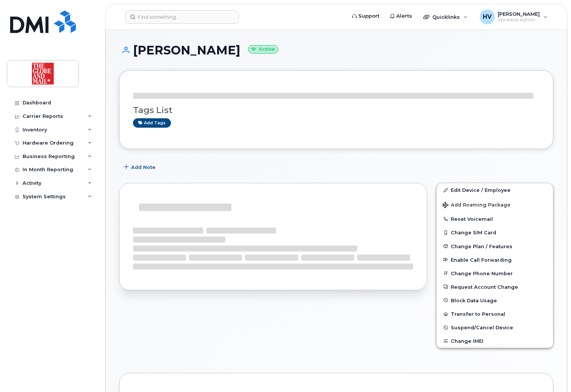 Image resolution: width=571 pixels, height=392 pixels. I want to click on span: Add Note, so click(143, 167).